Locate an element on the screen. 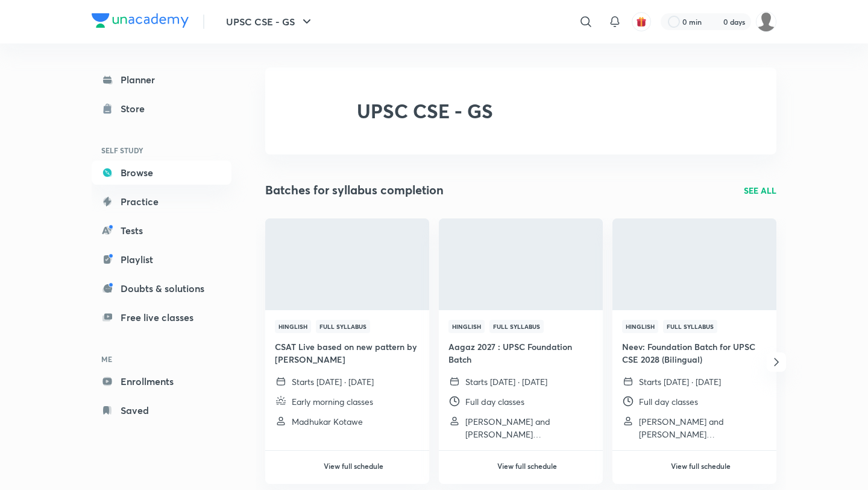 The image size is (868, 490). div: Store is located at coordinates (136, 109).